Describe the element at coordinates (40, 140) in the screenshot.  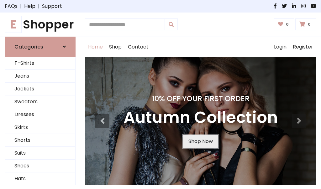
I see `a: Shorts` at that location.